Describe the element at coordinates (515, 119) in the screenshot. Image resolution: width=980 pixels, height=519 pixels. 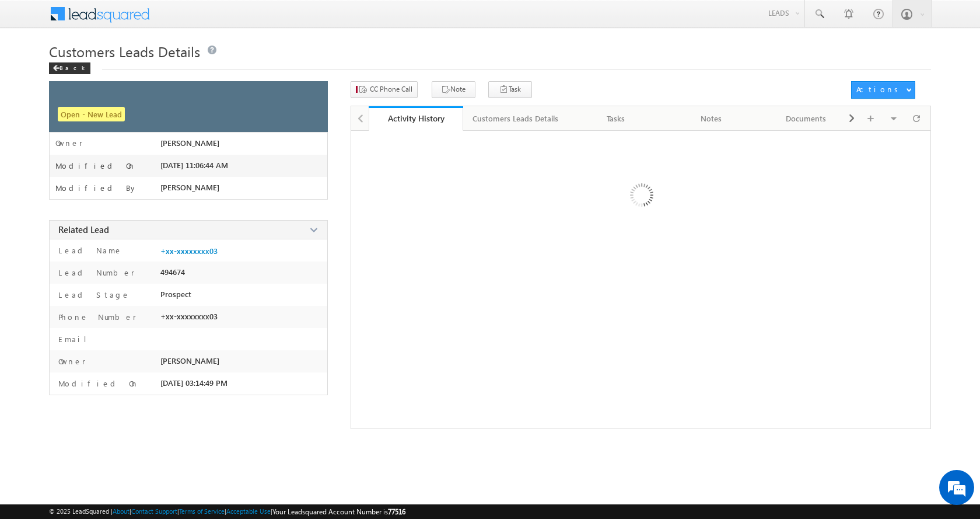
I see `div: Customers Leads Details` at that location.